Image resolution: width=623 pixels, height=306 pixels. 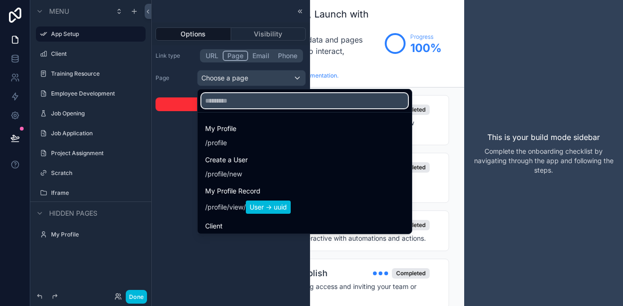 What do you see at coordinates (426, 48) in the screenshot?
I see `span: 100 %` at bounding box center [426, 48].